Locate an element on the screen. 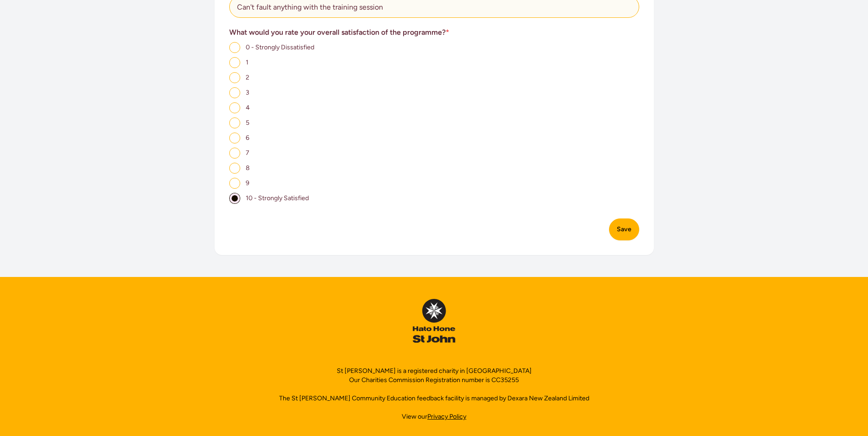 The image size is (868, 436). span: 4 is located at coordinates (248, 107).